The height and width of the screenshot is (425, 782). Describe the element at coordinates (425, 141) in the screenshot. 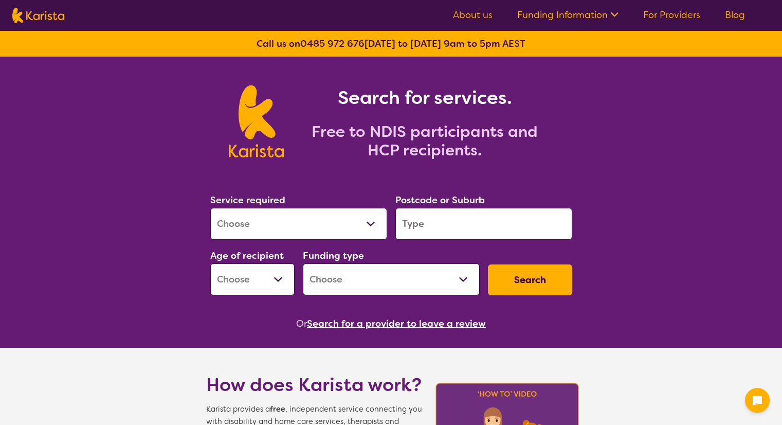

I see `h2: Free to NDIS participants and HCP recipients.` at that location.